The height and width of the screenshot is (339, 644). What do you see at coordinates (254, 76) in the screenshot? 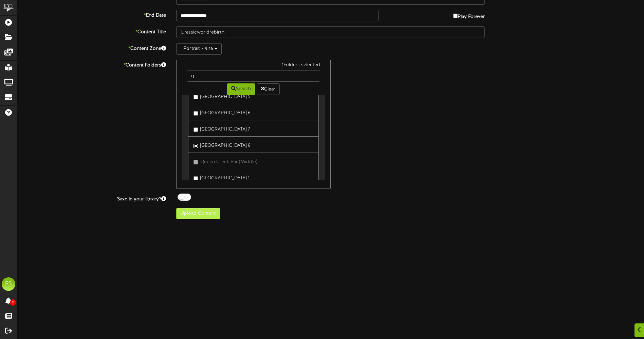
I see `input: -- Search --` at bounding box center [254, 76].